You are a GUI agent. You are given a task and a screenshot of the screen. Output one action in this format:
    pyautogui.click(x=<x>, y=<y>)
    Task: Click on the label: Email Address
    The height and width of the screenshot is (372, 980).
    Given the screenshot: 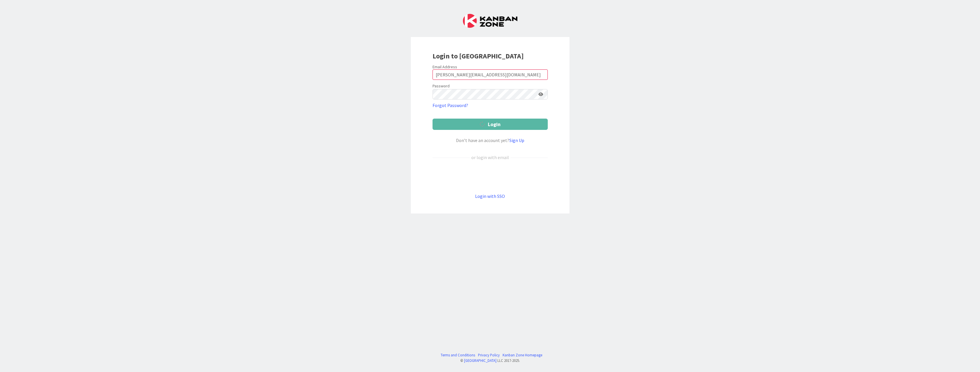 What is the action you would take?
    pyautogui.click(x=445, y=67)
    